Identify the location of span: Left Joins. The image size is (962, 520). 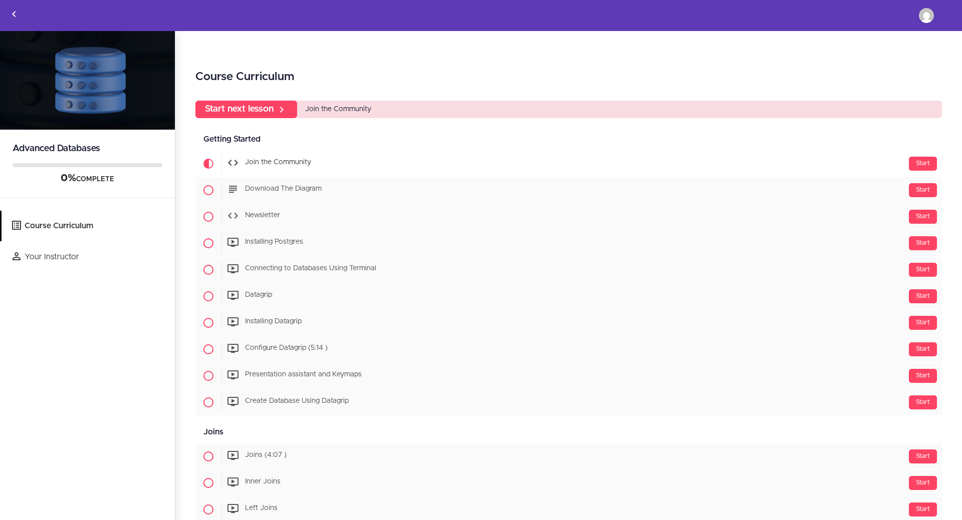
(261, 509).